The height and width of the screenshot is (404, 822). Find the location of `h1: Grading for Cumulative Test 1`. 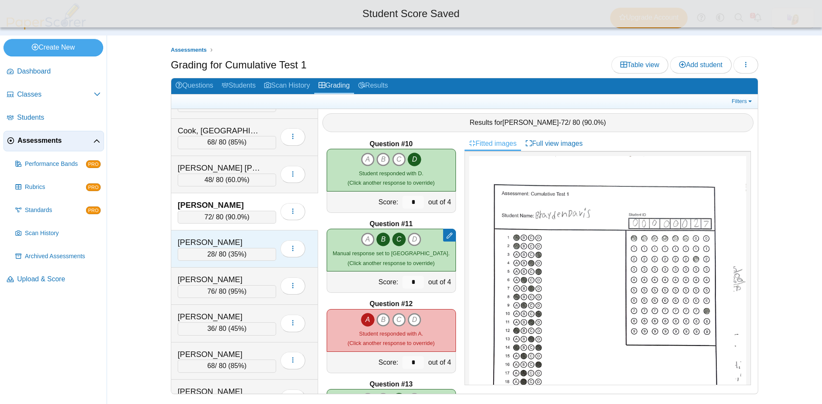

h1: Grading for Cumulative Test 1 is located at coordinates (238, 65).